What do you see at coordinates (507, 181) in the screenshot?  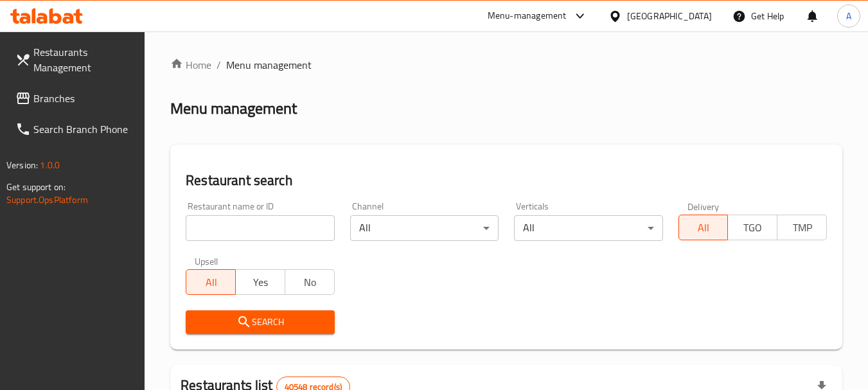 I see `h2: Restaurant search` at bounding box center [507, 181].